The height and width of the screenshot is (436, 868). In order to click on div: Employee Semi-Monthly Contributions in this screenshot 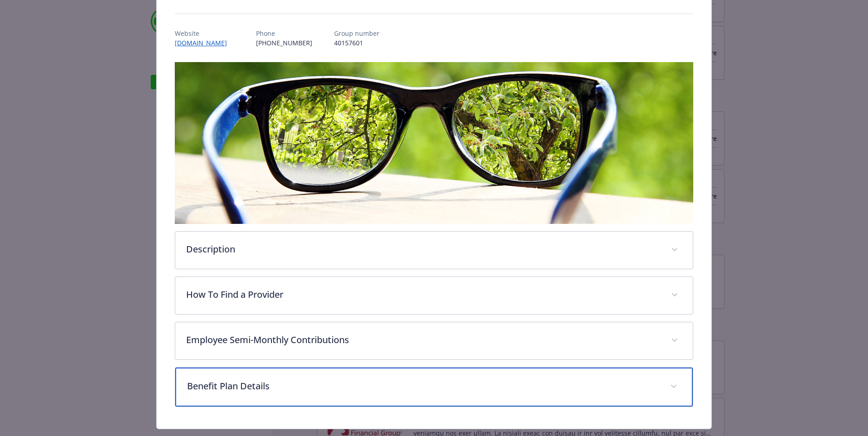, I will do `click(434, 341)`.